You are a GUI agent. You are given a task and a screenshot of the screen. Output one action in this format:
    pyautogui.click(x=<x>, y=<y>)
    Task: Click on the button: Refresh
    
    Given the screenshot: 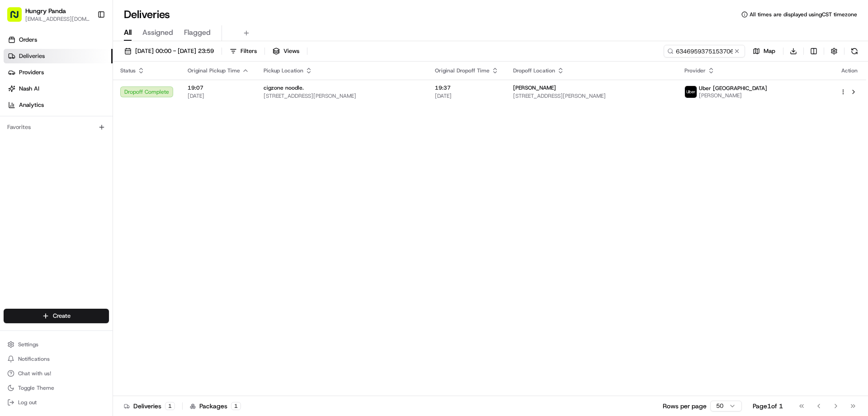 What is the action you would take?
    pyautogui.click(x=855, y=51)
    